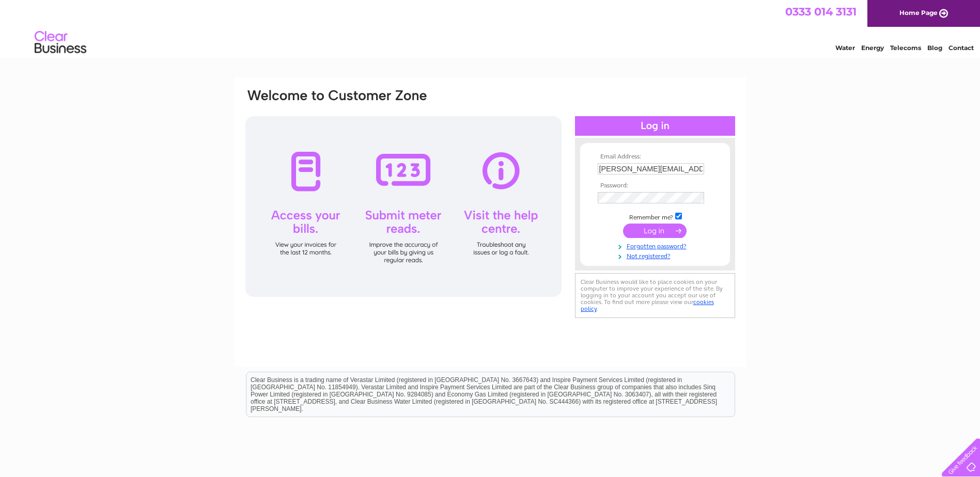 The width and height of the screenshot is (980, 477). What do you see at coordinates (655, 186) in the screenshot?
I see `th: Password:` at bounding box center [655, 186].